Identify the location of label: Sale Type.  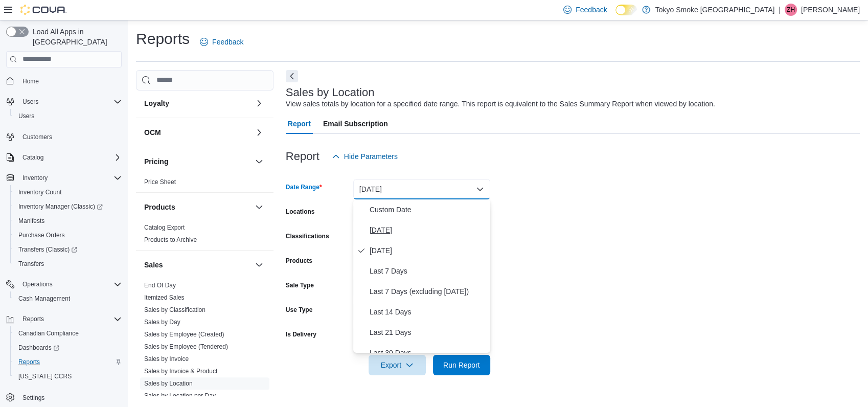
(299, 285).